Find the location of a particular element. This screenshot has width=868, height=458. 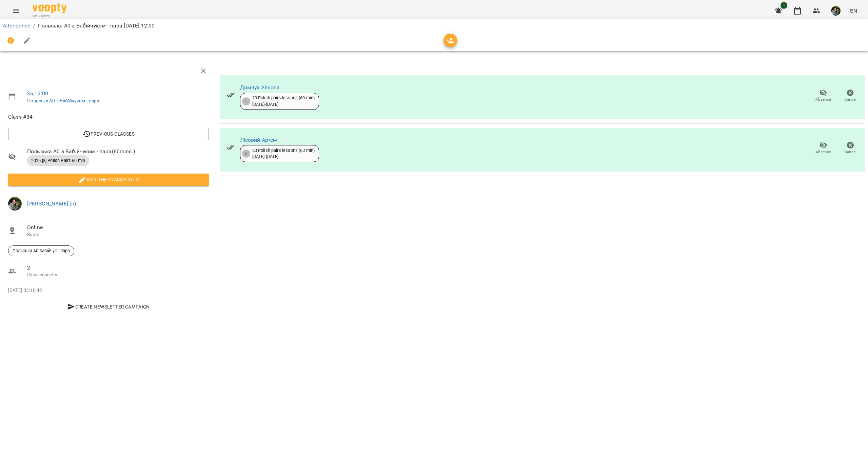

span: Create Newsletter Campaign is located at coordinates (109, 307).